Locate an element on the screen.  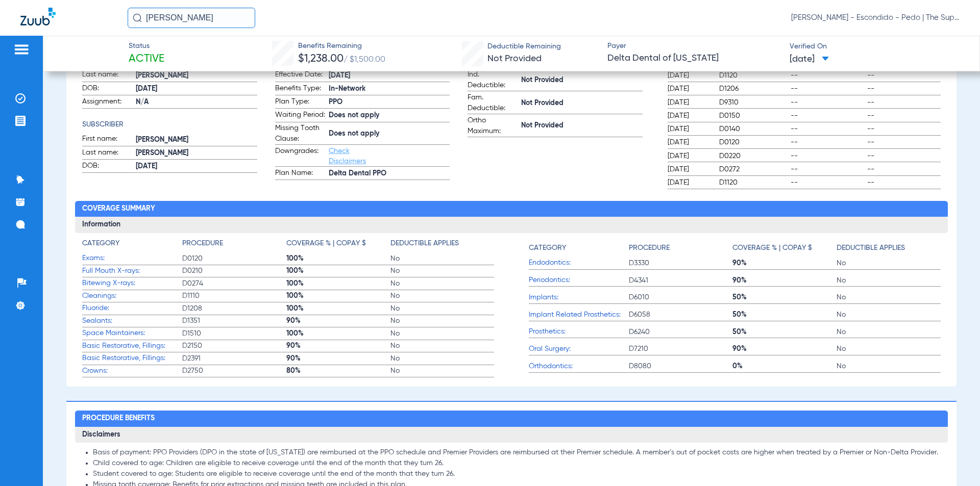
img: Zuub Logo is located at coordinates (38, 16).